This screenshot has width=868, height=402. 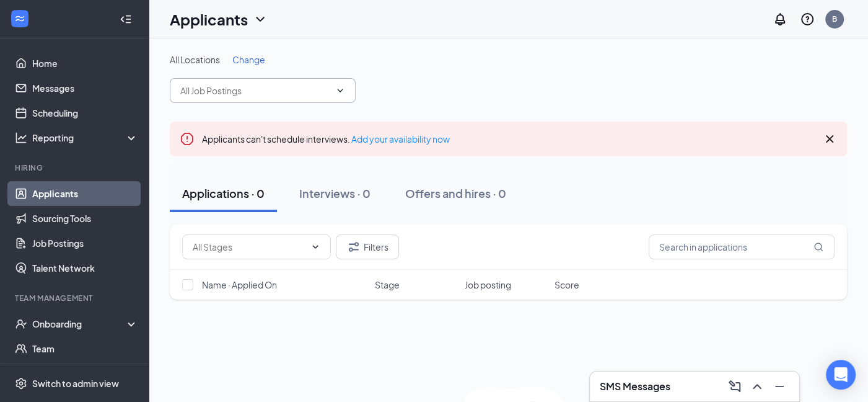 What do you see at coordinates (334, 193) in the screenshot?
I see `div: Interviews · 0` at bounding box center [334, 193].